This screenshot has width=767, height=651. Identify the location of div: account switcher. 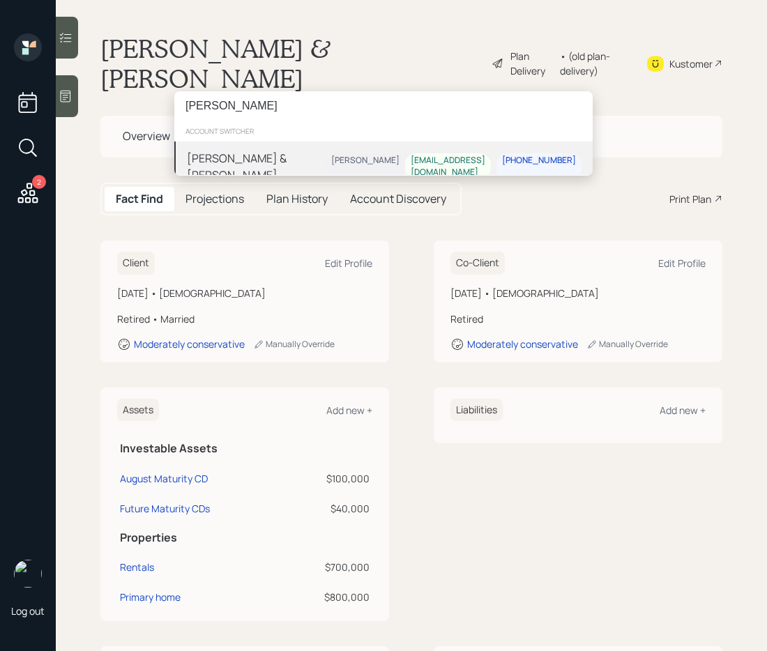
(384, 131).